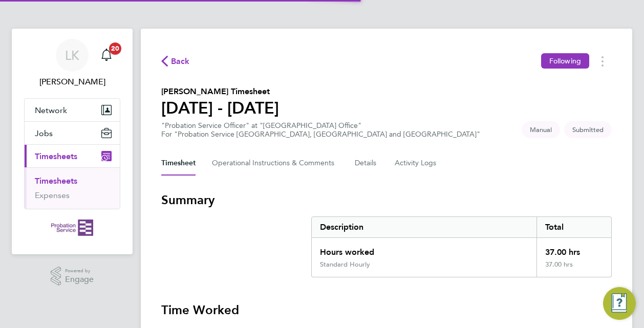 Image resolution: width=644 pixels, height=328 pixels. Describe the element at coordinates (275, 163) in the screenshot. I see `button: Operational Instructions & Comments` at that location.